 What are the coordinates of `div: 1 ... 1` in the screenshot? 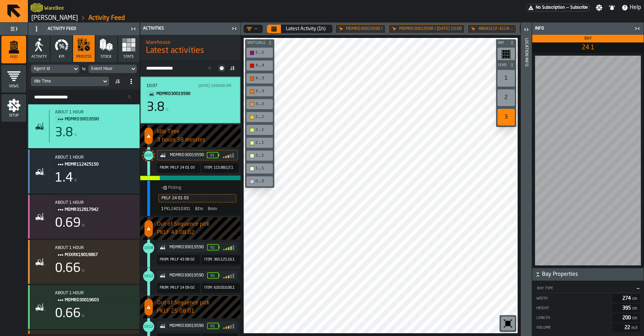 It's located at (260, 168).